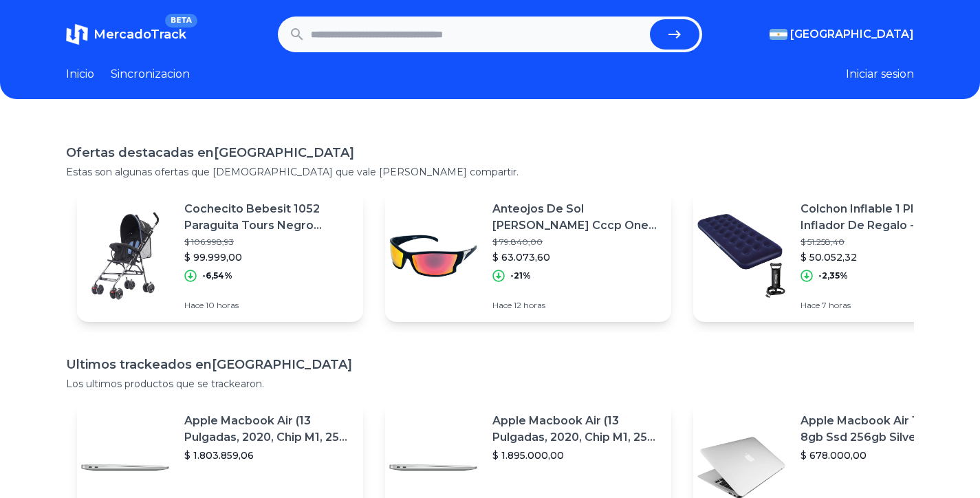  I want to click on button: Iniciar sesion, so click(879, 74).